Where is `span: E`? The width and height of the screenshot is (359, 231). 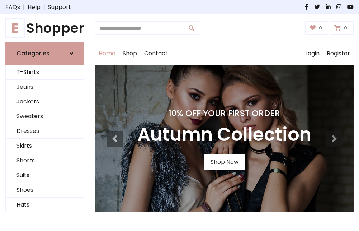
span: E is located at coordinates (15, 28).